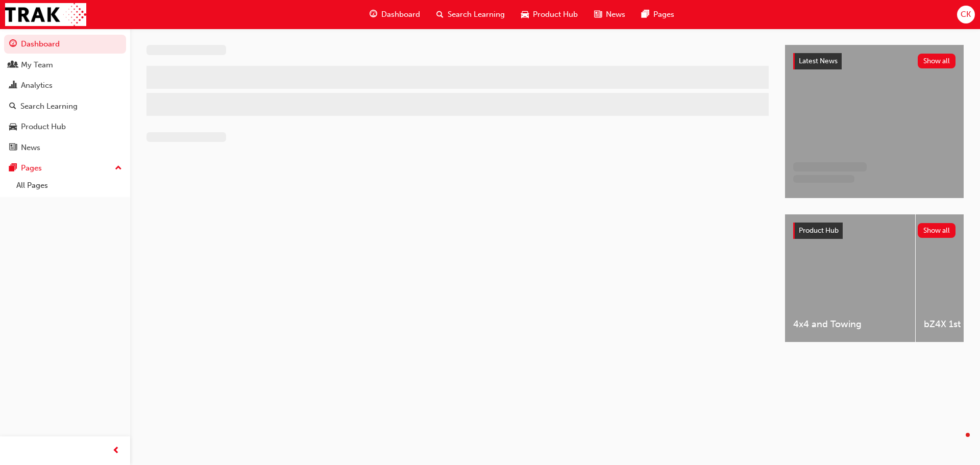 This screenshot has height=465, width=980. Describe the element at coordinates (476, 14) in the screenshot. I see `span: Search Learning` at that location.